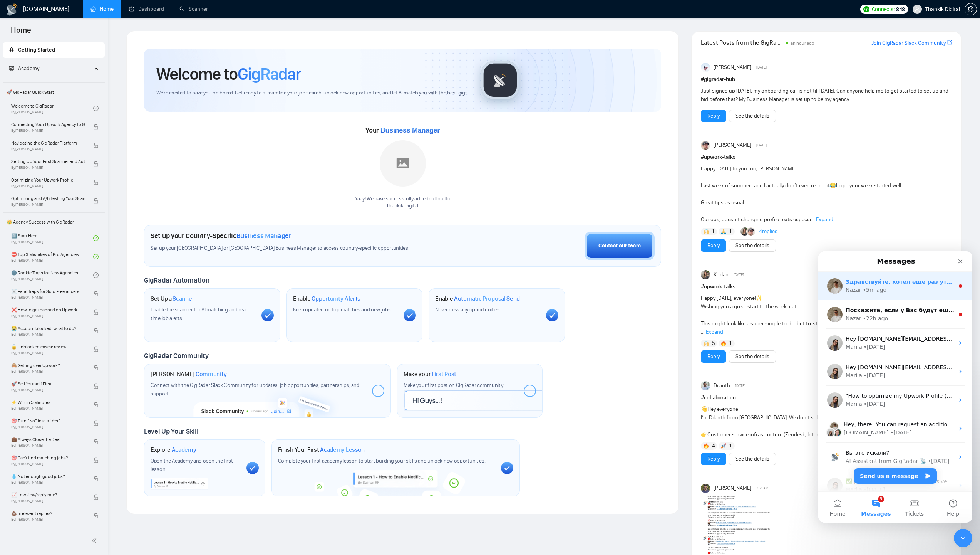 Image resolution: width=980 pixels, height=555 pixels. I want to click on span: user, so click(917, 9).